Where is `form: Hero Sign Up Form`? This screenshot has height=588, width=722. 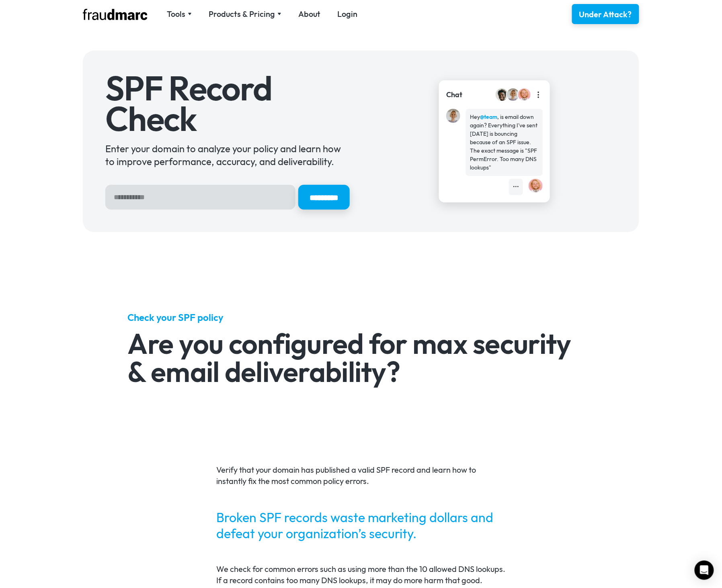
form: Hero Sign Up Form is located at coordinates (228, 197).